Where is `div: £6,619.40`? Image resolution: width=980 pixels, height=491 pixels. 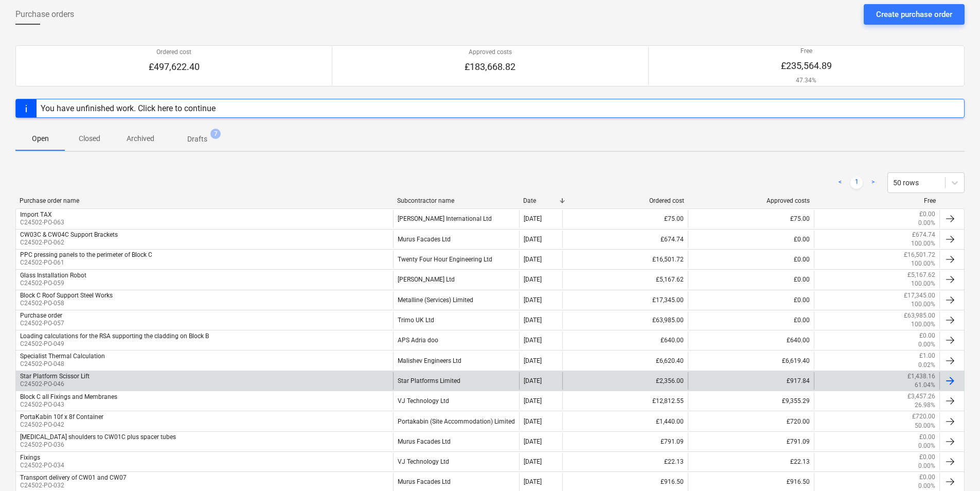 div: £6,619.40 is located at coordinates (750, 360).